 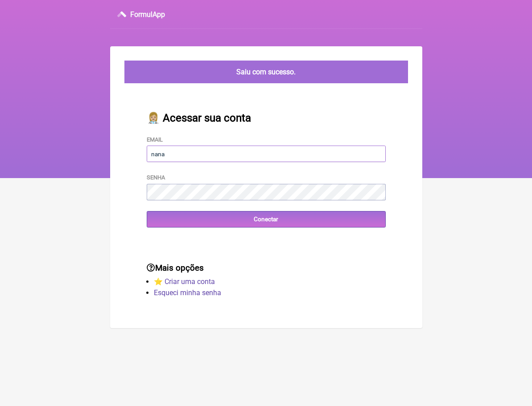 What do you see at coordinates (266, 219) in the screenshot?
I see `input: Conectar` at bounding box center [266, 219].